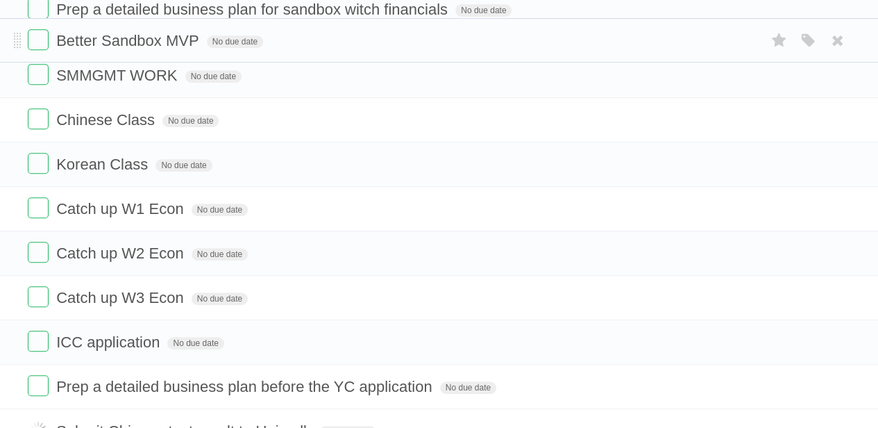 The image size is (878, 428). What do you see at coordinates (103, 164) in the screenshot?
I see `span: Korean Class` at bounding box center [103, 164].